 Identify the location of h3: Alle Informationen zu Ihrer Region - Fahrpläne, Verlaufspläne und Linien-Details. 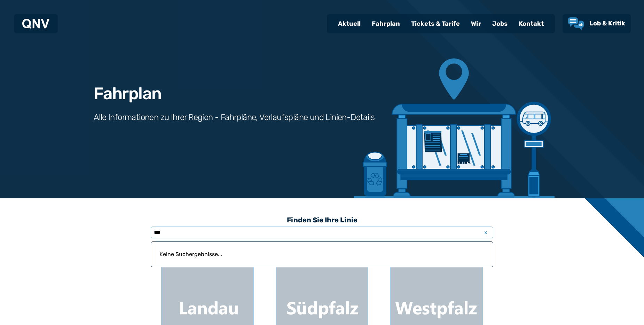
(234, 118).